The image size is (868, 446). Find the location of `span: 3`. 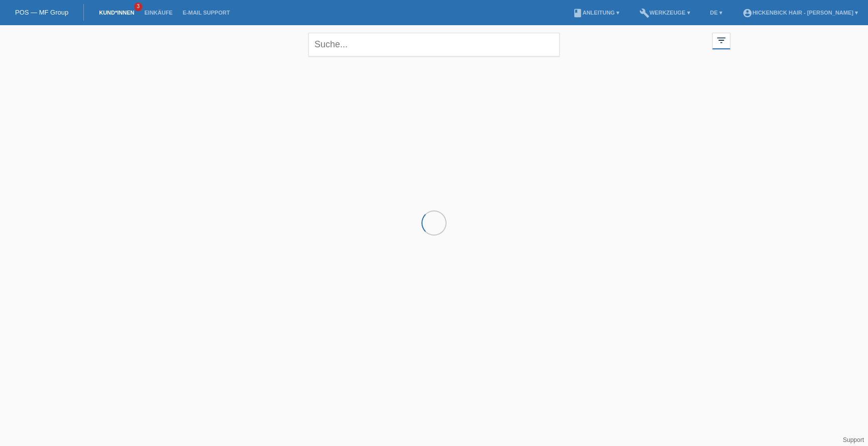

span: 3 is located at coordinates (138, 6).